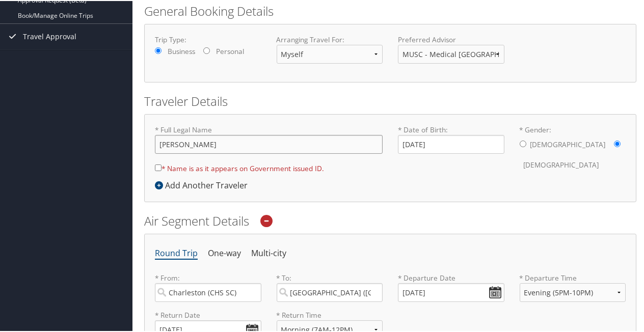 The width and height of the screenshot is (644, 332). What do you see at coordinates (269, 138) in the screenshot?
I see `label: * Full Legal Name` at bounding box center [269, 138].